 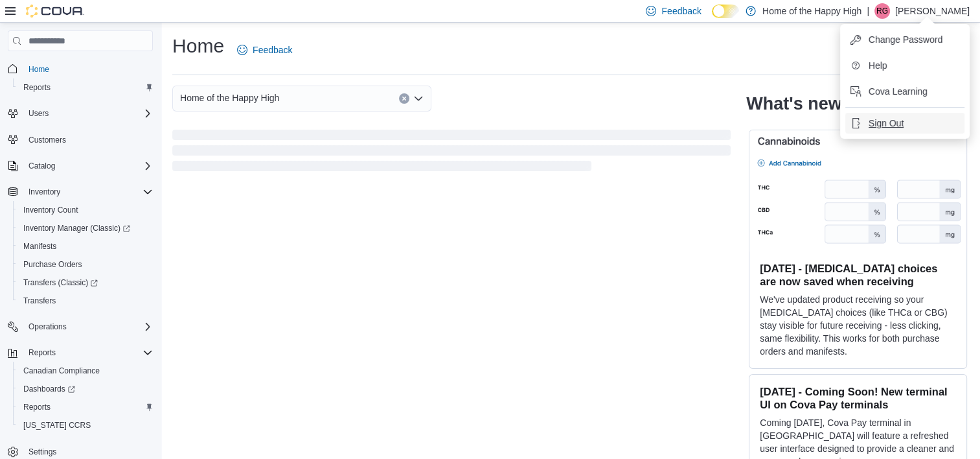 I want to click on button: Manifests, so click(x=86, y=246).